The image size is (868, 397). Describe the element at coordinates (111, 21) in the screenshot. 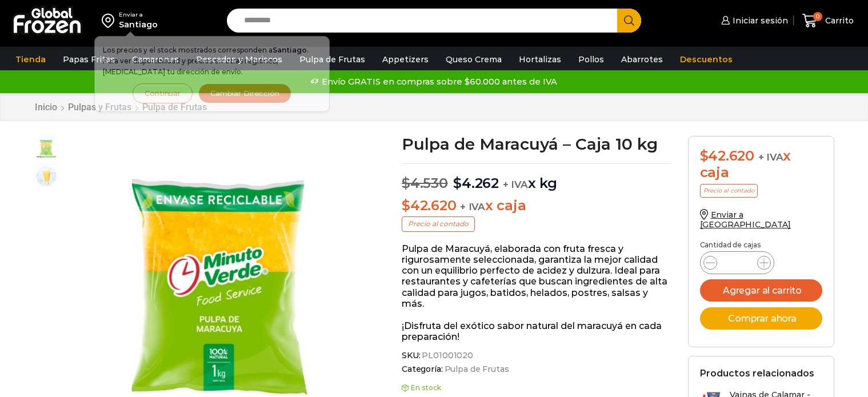

I see `img: address-field-icon.svg` at that location.